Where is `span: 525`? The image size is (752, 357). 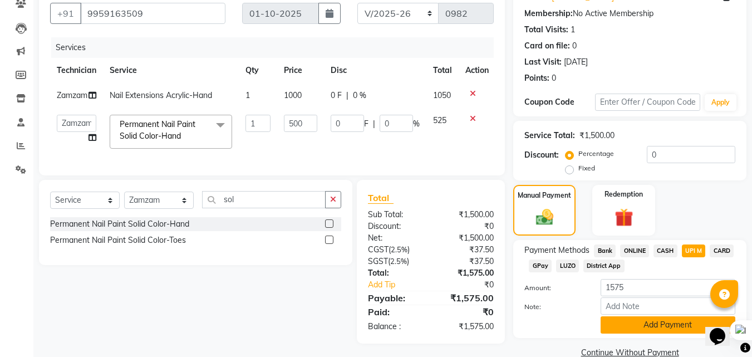
span: 525 is located at coordinates (440, 120).